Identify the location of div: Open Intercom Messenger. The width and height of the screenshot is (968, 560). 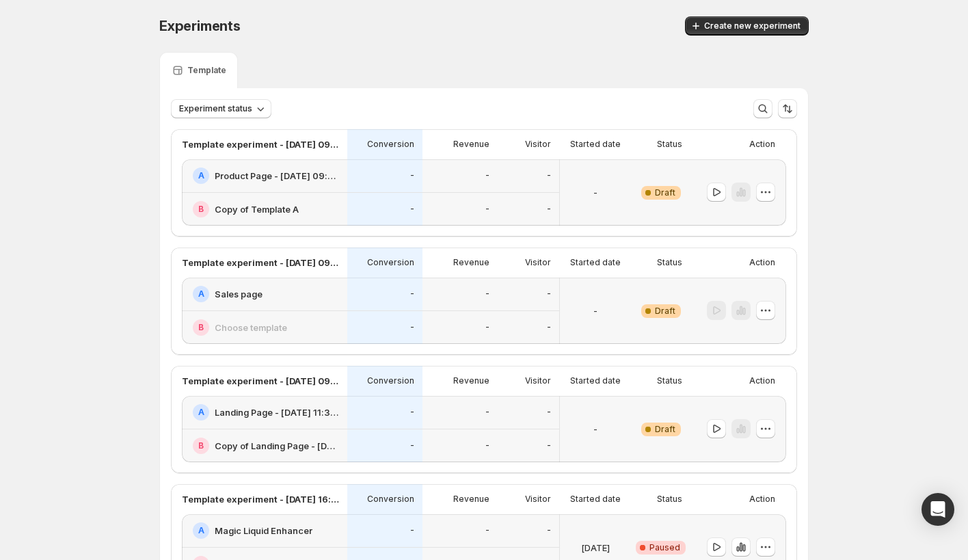
(938, 509).